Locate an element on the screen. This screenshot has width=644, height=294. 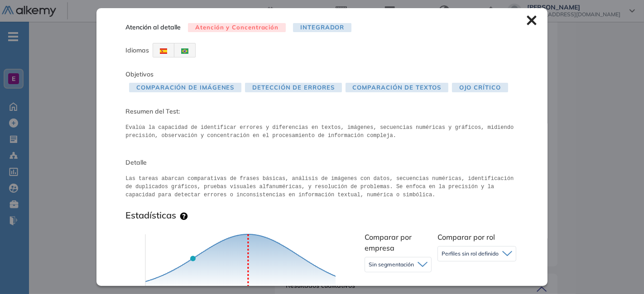
span: Idiomas is located at coordinates (137, 50).